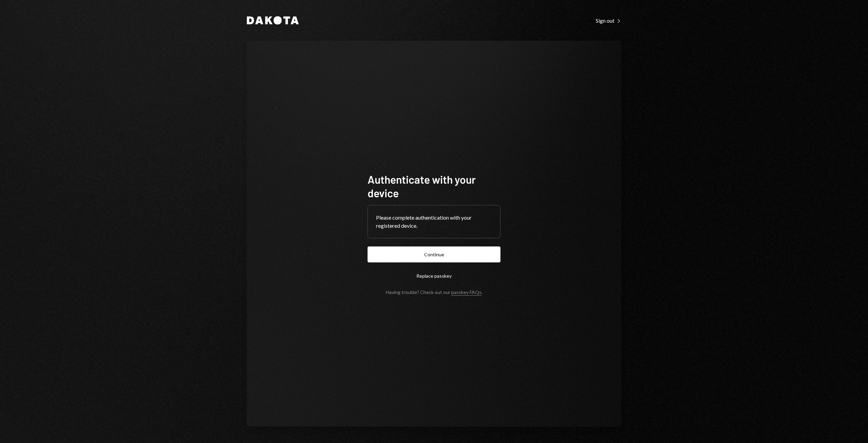 Image resolution: width=868 pixels, height=443 pixels. I want to click on h1: Authenticate with your device, so click(434, 186).